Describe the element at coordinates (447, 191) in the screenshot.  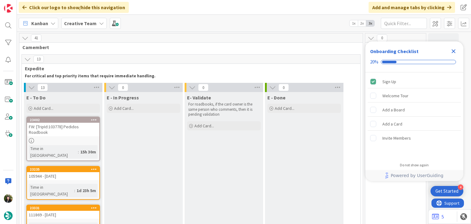
I see `div: Get Started` at that location.